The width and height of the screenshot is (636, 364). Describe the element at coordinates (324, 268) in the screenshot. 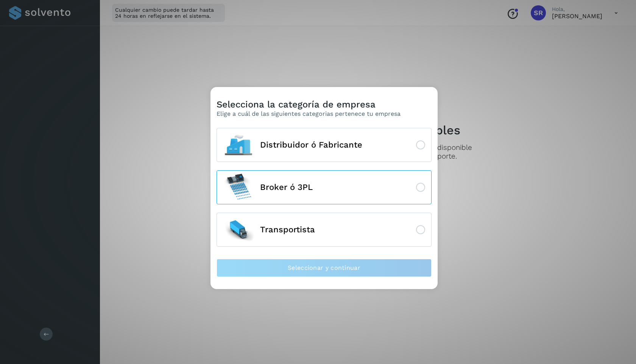

I see `button: Seleccionar y continuar` at that location.